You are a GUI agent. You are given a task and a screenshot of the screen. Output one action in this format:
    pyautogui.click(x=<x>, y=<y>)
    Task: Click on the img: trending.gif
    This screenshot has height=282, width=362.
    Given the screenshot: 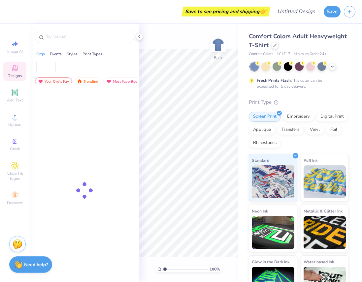 What is the action you would take?
    pyautogui.click(x=79, y=81)
    